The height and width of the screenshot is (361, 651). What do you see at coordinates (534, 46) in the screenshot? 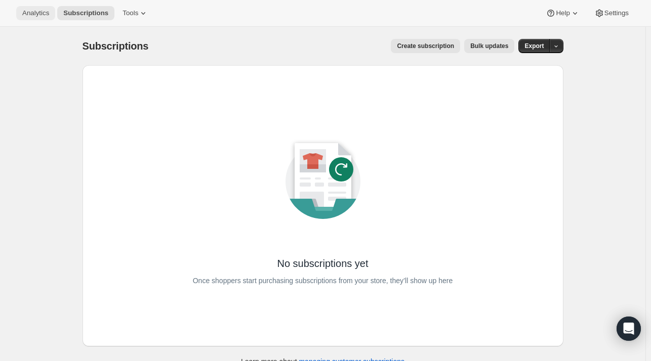
I see `button: Export` at bounding box center [534, 46].